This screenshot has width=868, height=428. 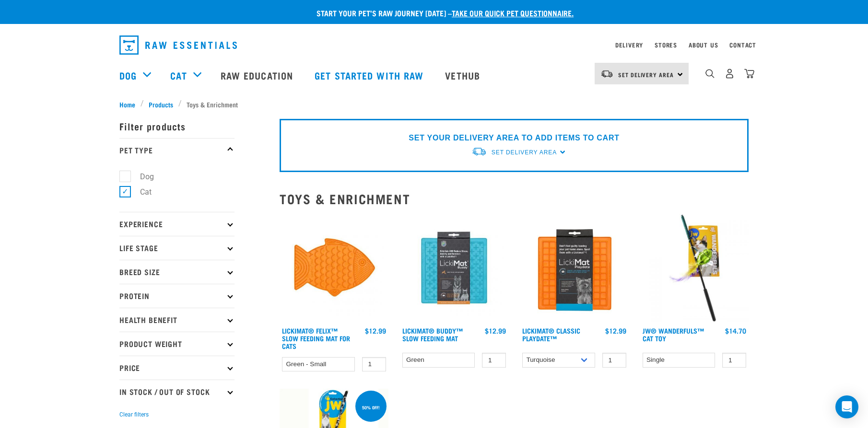 What do you see at coordinates (666, 44) in the screenshot?
I see `a: Stores` at bounding box center [666, 44].